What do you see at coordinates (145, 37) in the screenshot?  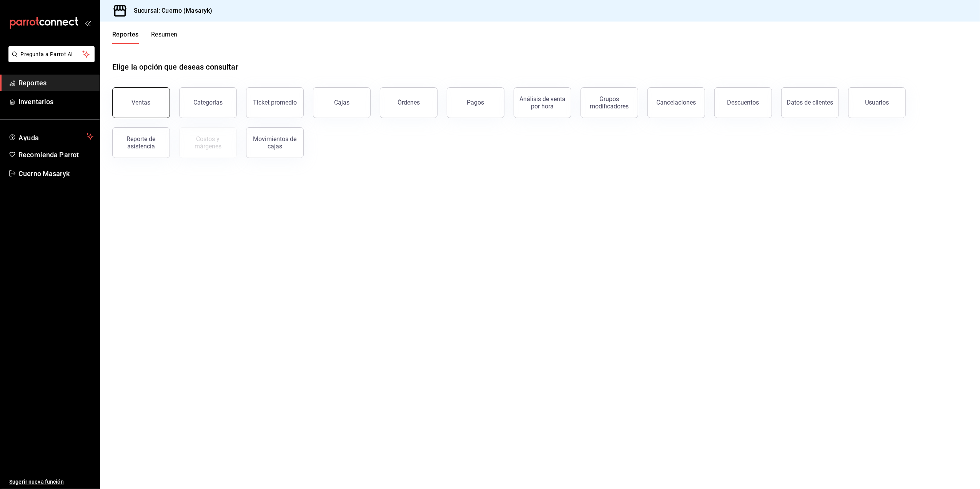 I see `div: navigation tabs` at bounding box center [145, 37].